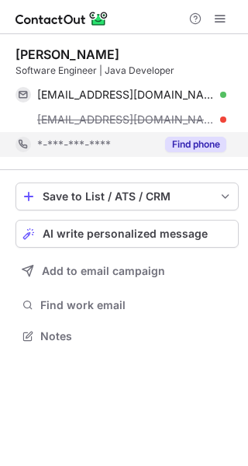 The image size is (248, 466). Describe the element at coordinates (196, 144) in the screenshot. I see `button: Reveal Button` at that location.